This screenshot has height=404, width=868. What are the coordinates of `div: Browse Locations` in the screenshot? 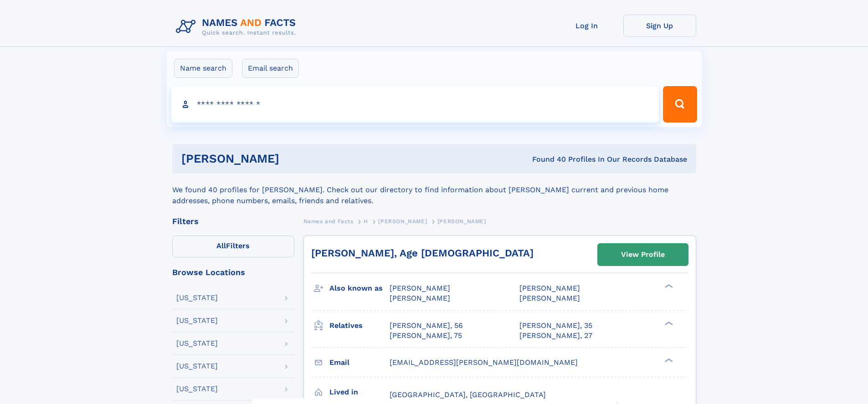 It's located at (233, 273).